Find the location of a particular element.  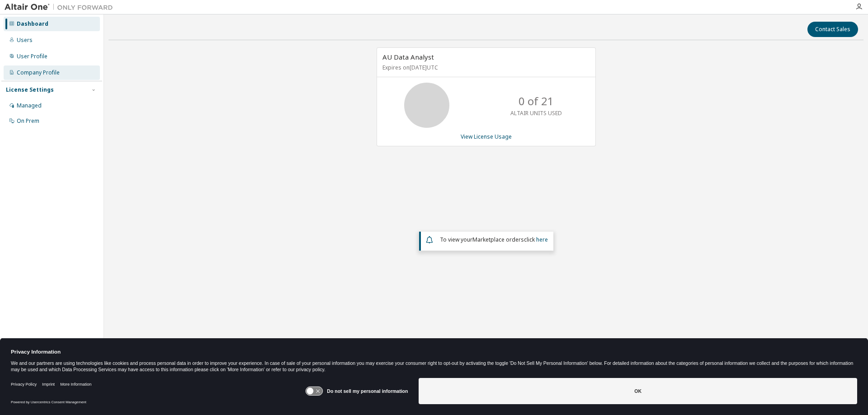

div: On Prem is located at coordinates (28, 121).